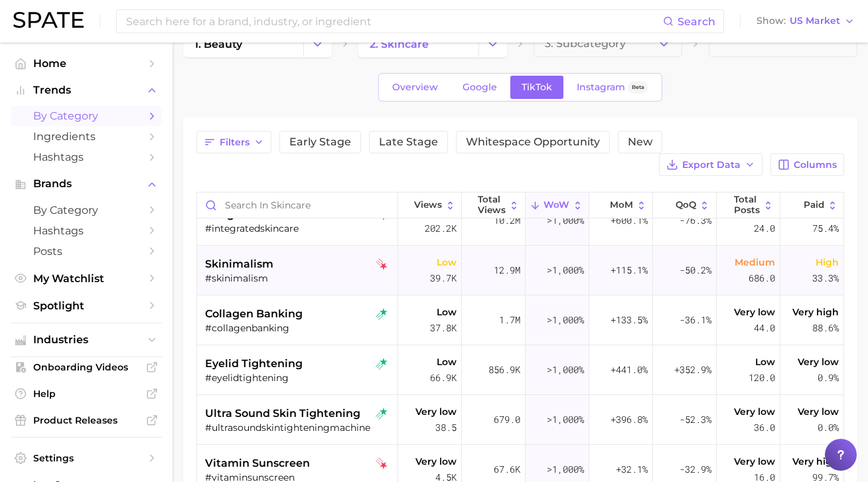  Describe the element at coordinates (480, 87) in the screenshot. I see `span: Google` at that location.